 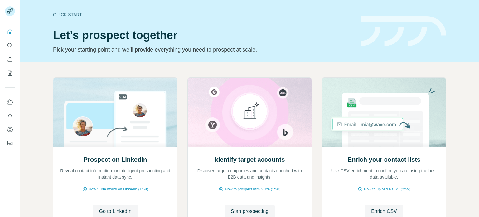 I want to click on div: Quick start, so click(x=203, y=15).